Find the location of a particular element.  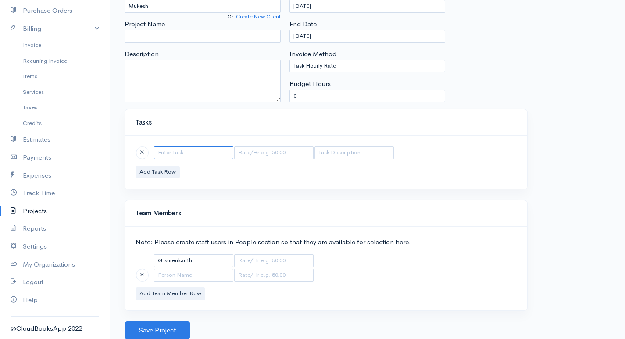

input: 50:00 is located at coordinates (367, 96).